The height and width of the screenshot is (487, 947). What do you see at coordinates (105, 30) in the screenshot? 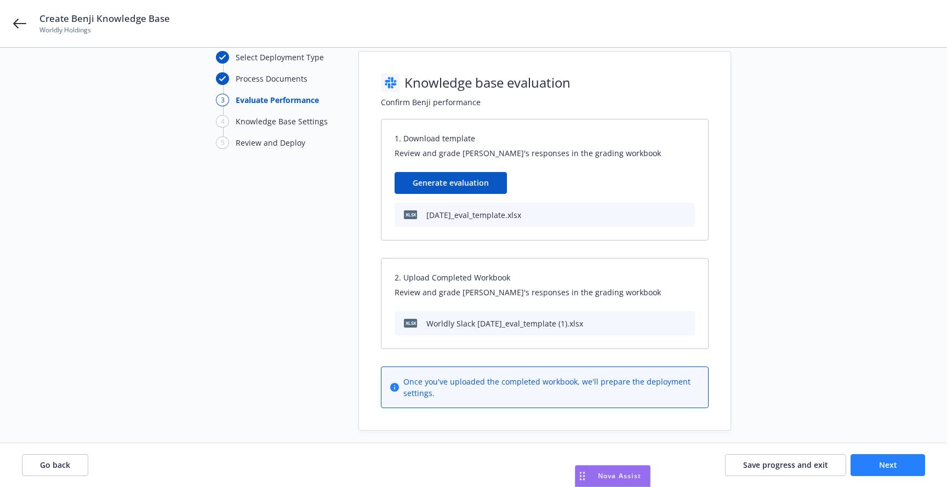
I see `span: Worldly Holdings` at bounding box center [105, 30].